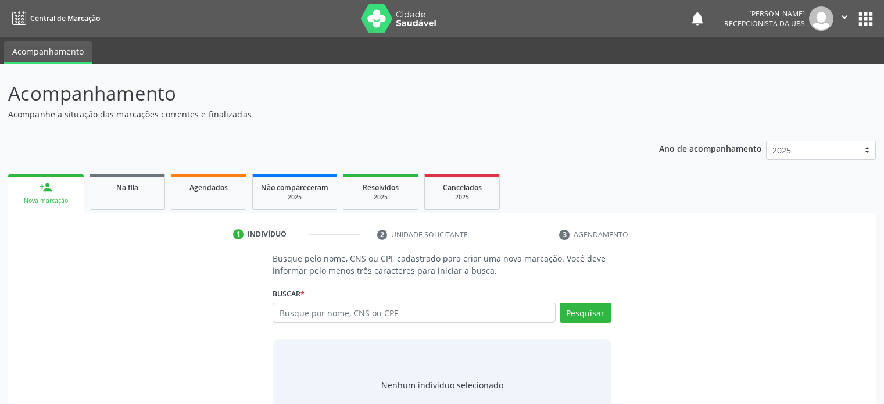  Describe the element at coordinates (462, 187) in the screenshot. I see `span: Cancelados` at that location.